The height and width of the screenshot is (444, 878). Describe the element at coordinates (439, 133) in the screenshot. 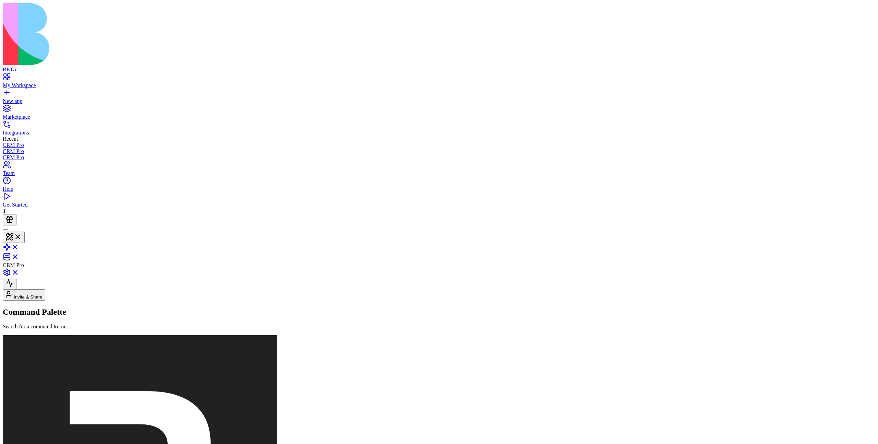

I see `div: Integrations` at that location.